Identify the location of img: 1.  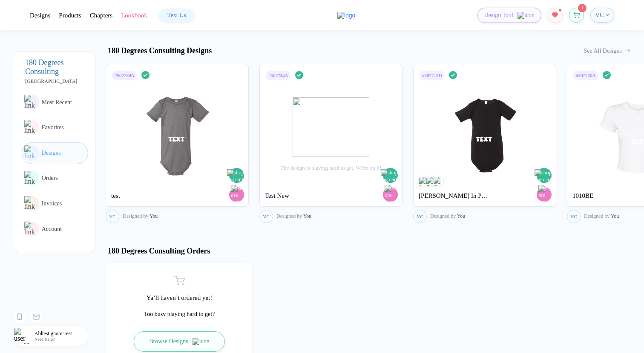
(423, 181).